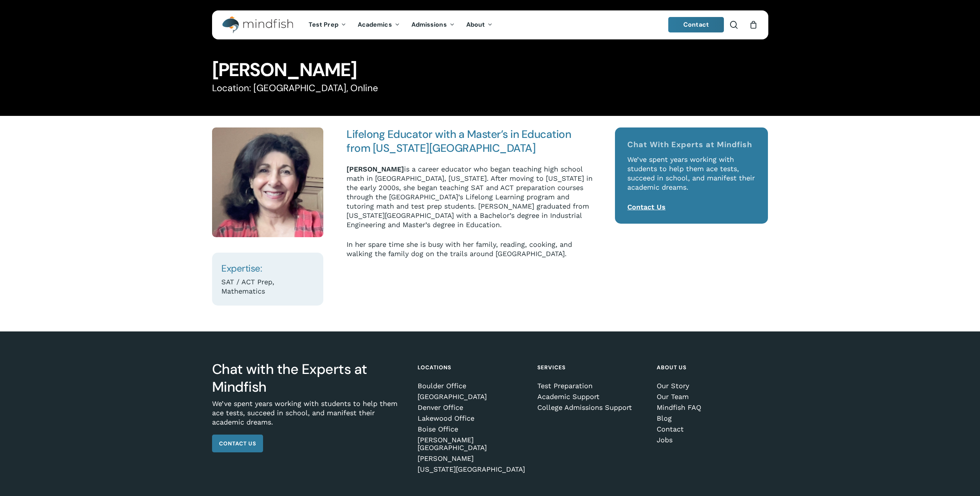 This screenshot has width=980, height=496. I want to click on a: Admissions, so click(433, 25).